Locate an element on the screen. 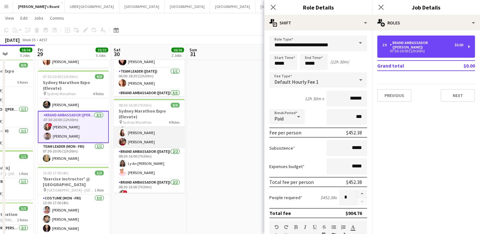 The image size is (480, 234). div: 2 Jobs is located at coordinates (178, 55).